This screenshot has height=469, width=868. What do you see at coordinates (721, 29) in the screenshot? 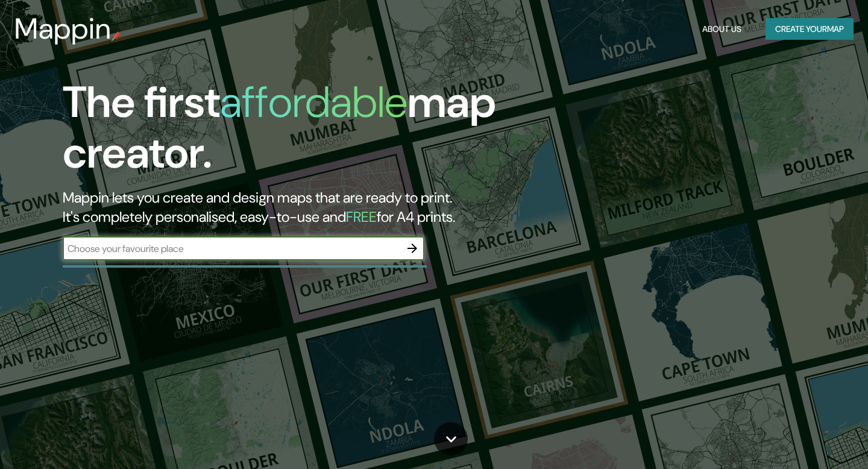
I see `button: About Us` at bounding box center [721, 29].